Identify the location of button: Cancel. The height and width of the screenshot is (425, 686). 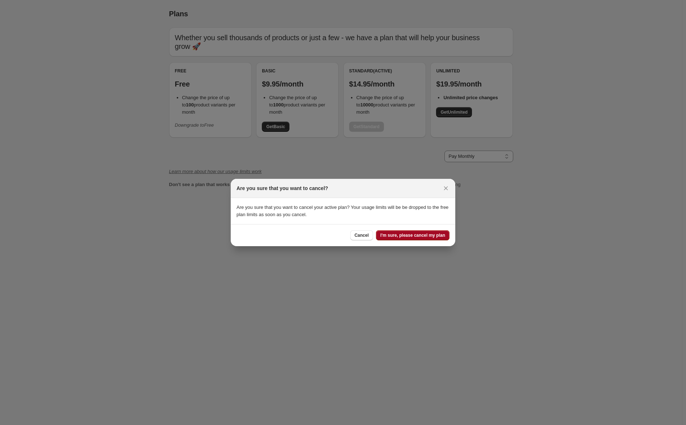
(362, 236).